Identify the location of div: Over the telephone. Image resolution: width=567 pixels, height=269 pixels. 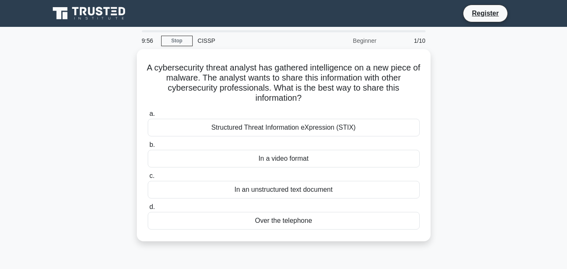
(283, 221).